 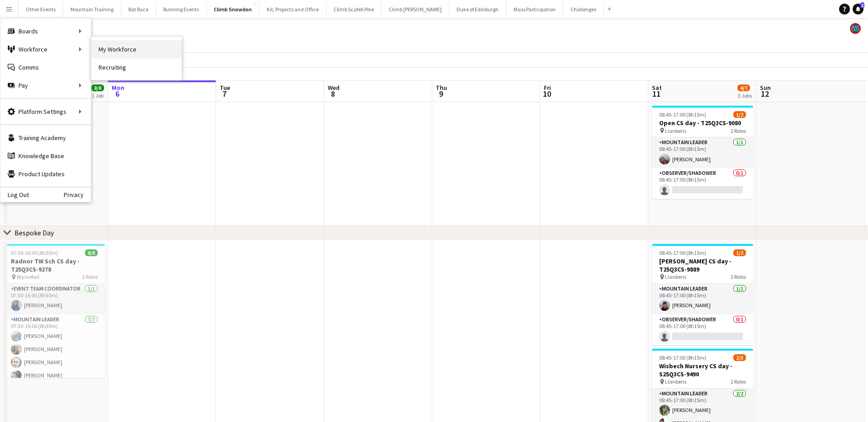 What do you see at coordinates (14, 194) in the screenshot?
I see `a: Log Out` at bounding box center [14, 194].